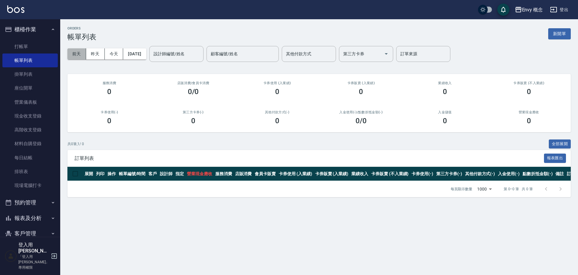 Image resolution: width=578 pixels, height=275 pixels. Describe the element at coordinates (193, 92) in the screenshot. I see `h3: 0/0` at that location.